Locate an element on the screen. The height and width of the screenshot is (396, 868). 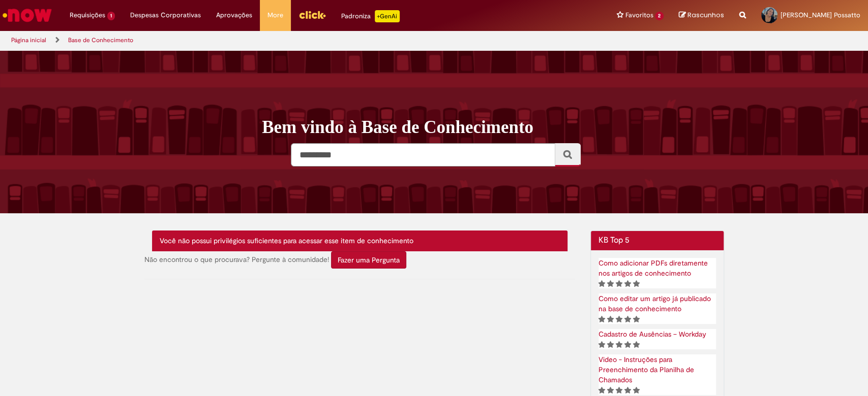
a: Artigo, Como editar um artigo já publicado na base de conhecimento , classificação de 5 estrelas is located at coordinates (654, 304).